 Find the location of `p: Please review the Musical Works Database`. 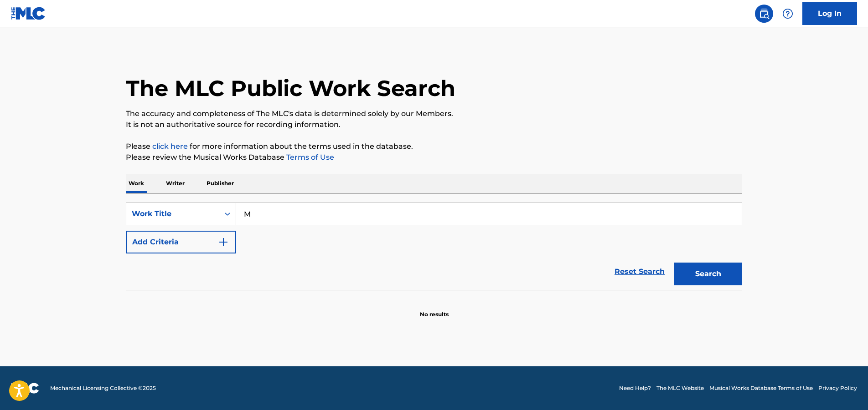

p: Please review the Musical Works Database is located at coordinates (434, 158).